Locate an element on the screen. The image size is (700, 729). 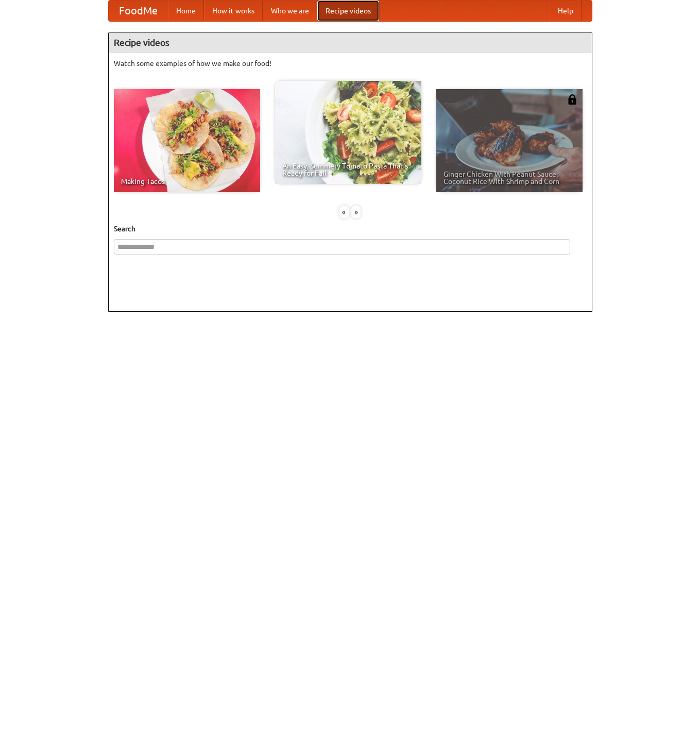
h4: Recipe videos is located at coordinates (350, 43).